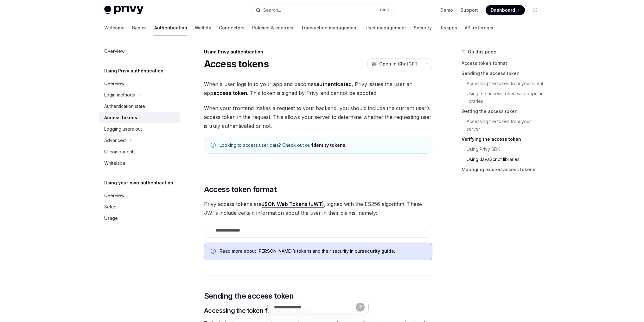 The height and width of the screenshot is (322, 644). I want to click on div: Authentication state, so click(125, 106).